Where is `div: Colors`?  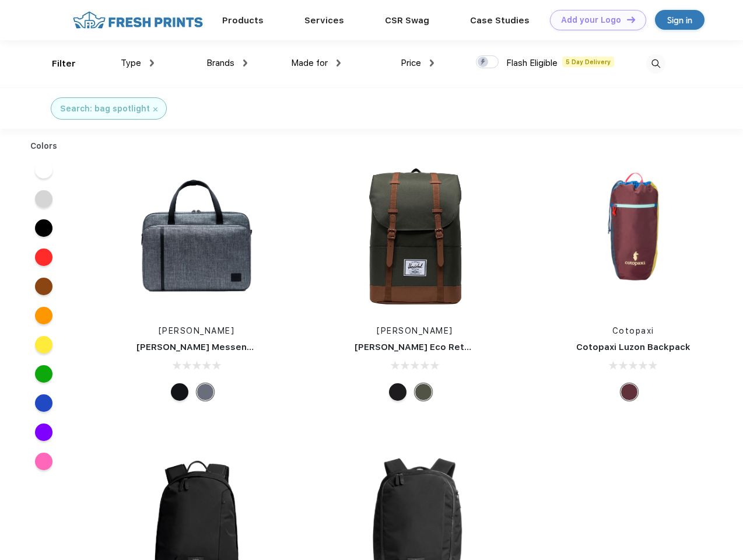
div: Colors is located at coordinates (44, 146).